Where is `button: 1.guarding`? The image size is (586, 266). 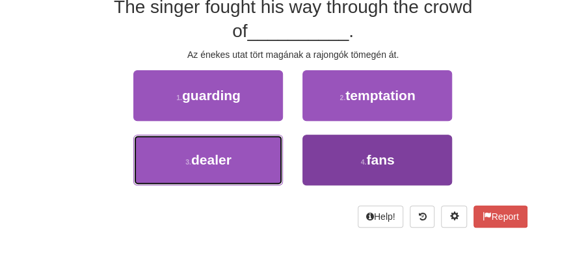 button: 1.guarding is located at coordinates (208, 96).